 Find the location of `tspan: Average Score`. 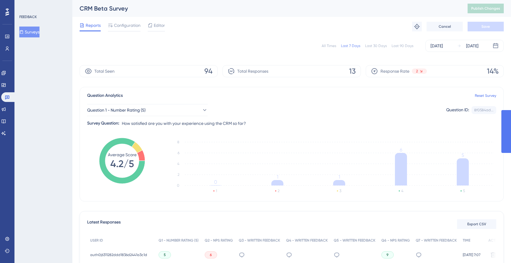

tspan: Average Score is located at coordinates (122, 155).